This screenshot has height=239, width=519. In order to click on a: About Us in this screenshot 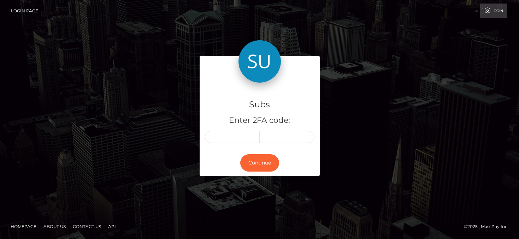, I will do `click(54, 227)`.